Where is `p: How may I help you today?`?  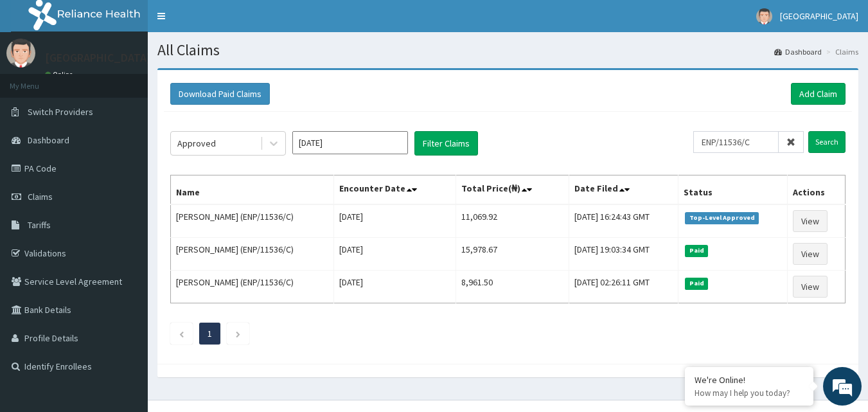
p: How may I help you today? is located at coordinates (749, 393).